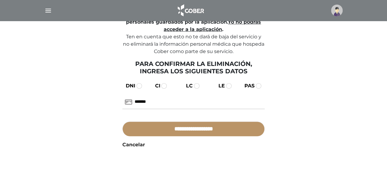 Image resolution: width=387 pixels, height=169 pixels. What do you see at coordinates (187, 86) in the screenshot?
I see `label: LC` at bounding box center [187, 86].